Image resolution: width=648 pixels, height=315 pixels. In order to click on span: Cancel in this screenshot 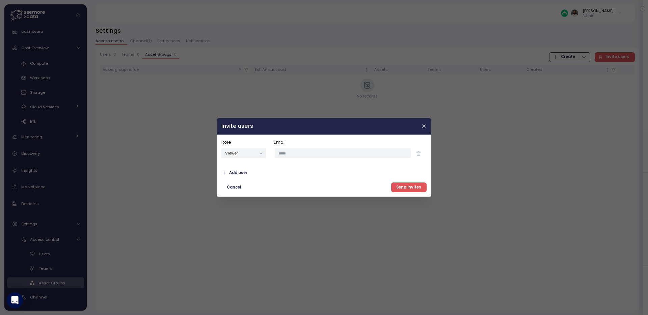, I will do `click(234, 187)`.